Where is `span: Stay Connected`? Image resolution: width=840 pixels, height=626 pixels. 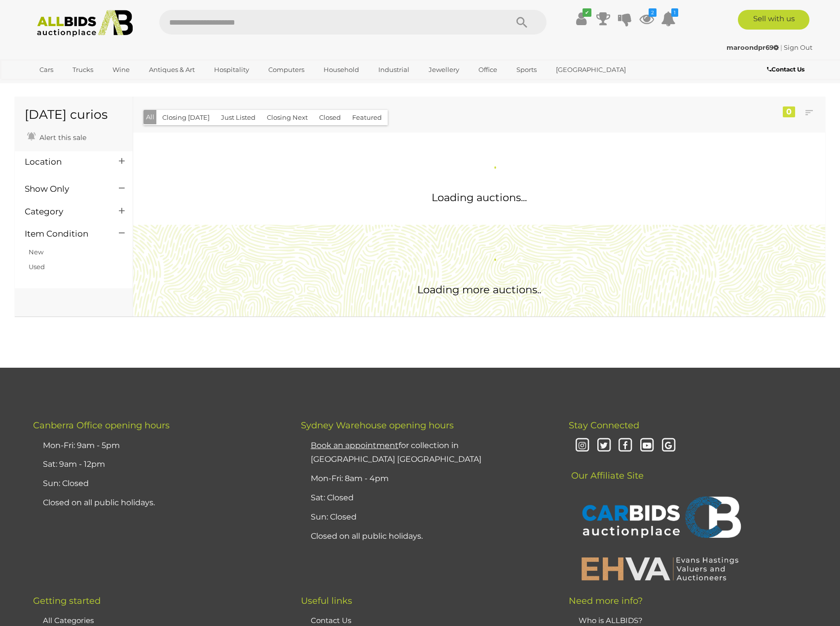
span: Stay Connected is located at coordinates (603, 426).